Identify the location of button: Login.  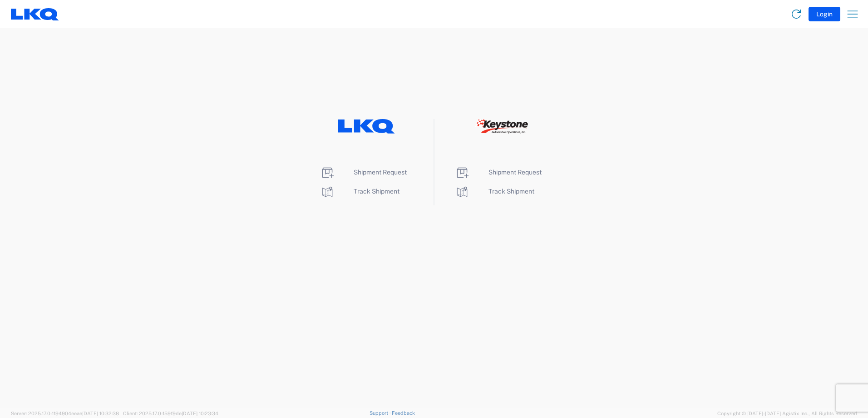
(824, 14).